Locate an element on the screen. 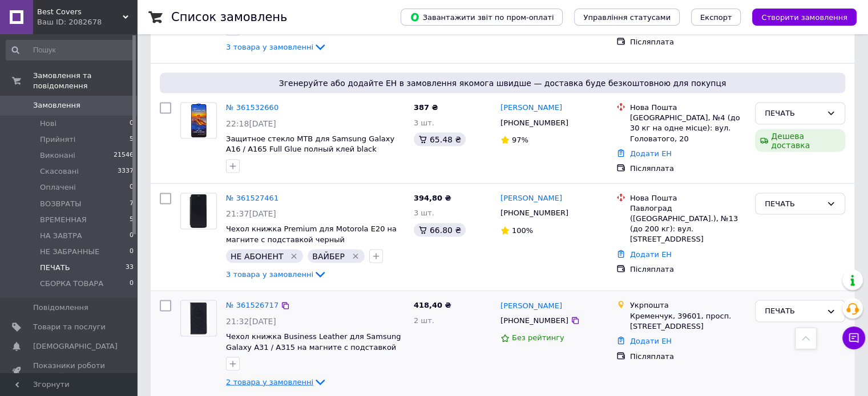 The width and height of the screenshot is (868, 396). span: ВАЙБЕР is located at coordinates (328, 257).